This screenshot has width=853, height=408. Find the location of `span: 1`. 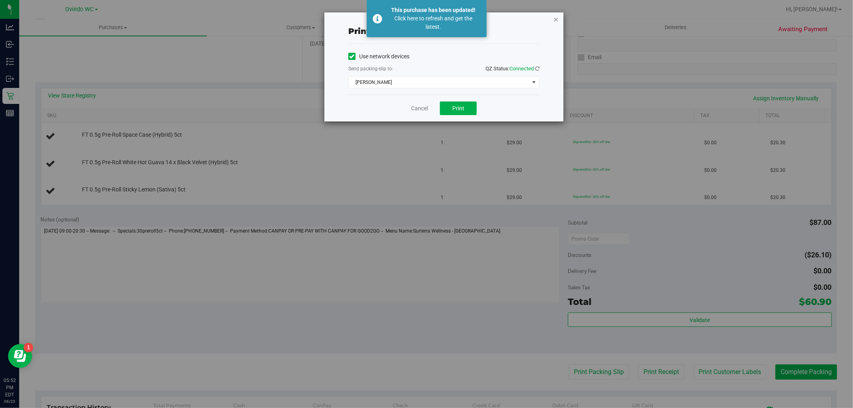

span: 1 is located at coordinates (5, 4).